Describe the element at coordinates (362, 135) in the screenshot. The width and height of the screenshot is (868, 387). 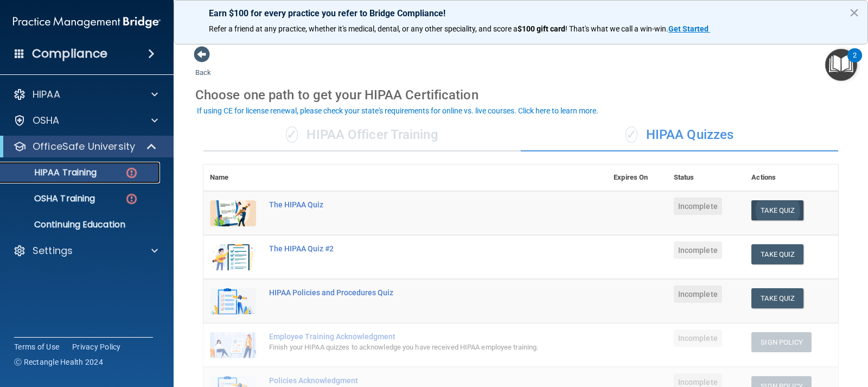
I see `div: HIPAA Officer Training` at that location.